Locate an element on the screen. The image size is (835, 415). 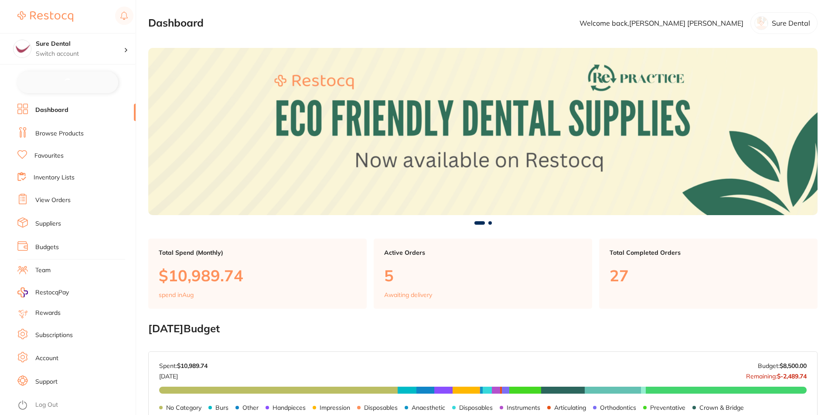
img: RestocqPay is located at coordinates (23, 292).